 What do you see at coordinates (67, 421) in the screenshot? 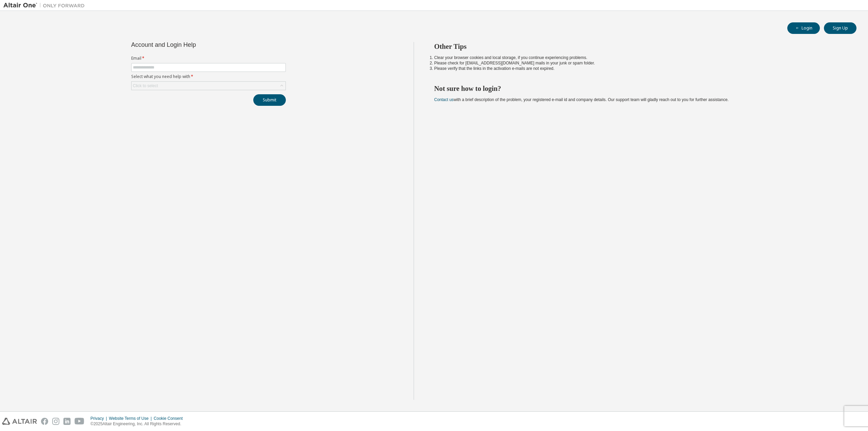
I see `img: linkedin.svg` at bounding box center [67, 421].